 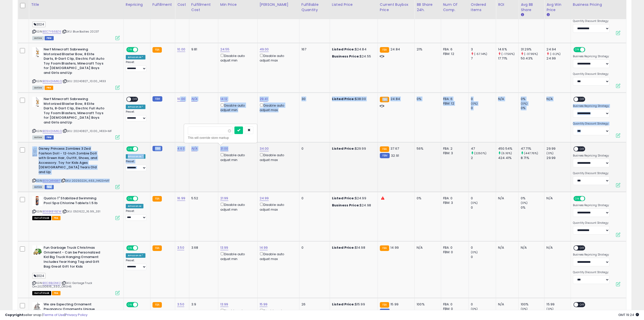 I want to click on div: 14.6%, so click(x=508, y=49).